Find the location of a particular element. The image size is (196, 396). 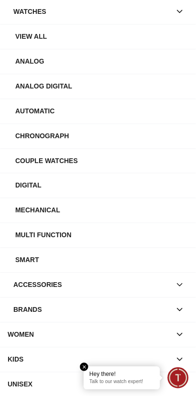

div: View All is located at coordinates (102, 36).